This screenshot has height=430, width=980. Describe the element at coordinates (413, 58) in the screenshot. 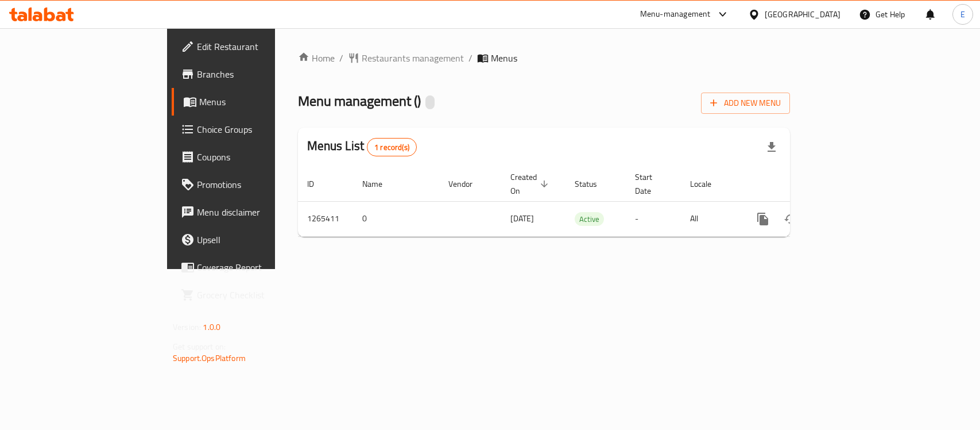

I see `span: Restaurants management` at that location.